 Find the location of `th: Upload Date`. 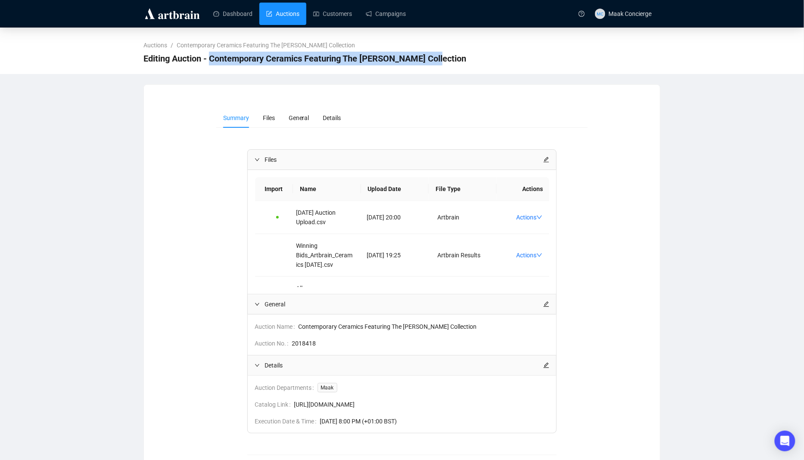

th: Upload Date is located at coordinates (395, 189).